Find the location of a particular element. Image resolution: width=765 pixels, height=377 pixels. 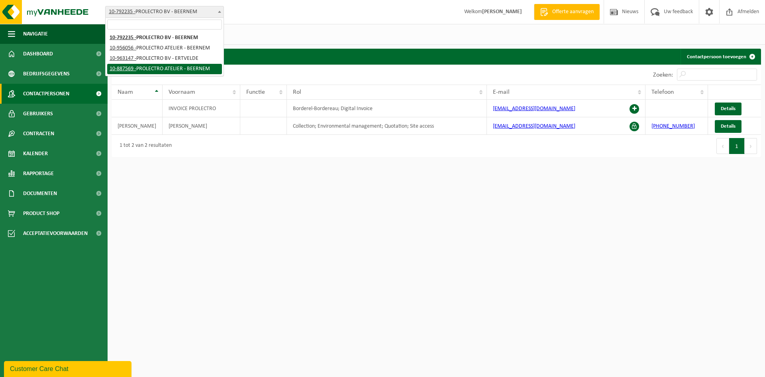

td: Borderel-Bordereau; Digital Invoice is located at coordinates (387, 108).